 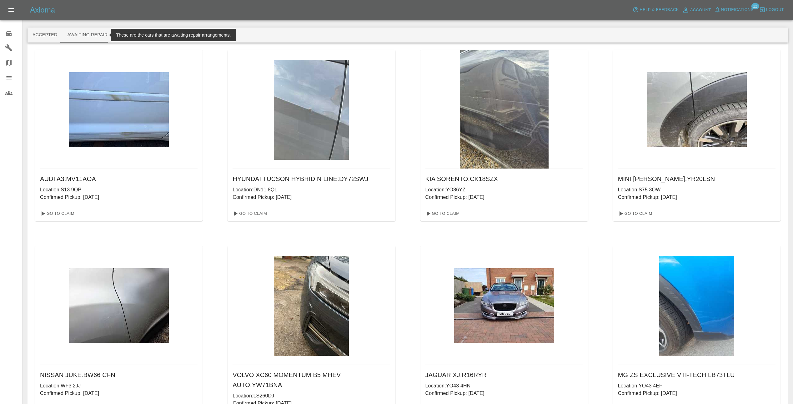 I want to click on p: Location: S75 3QW, so click(x=697, y=190).